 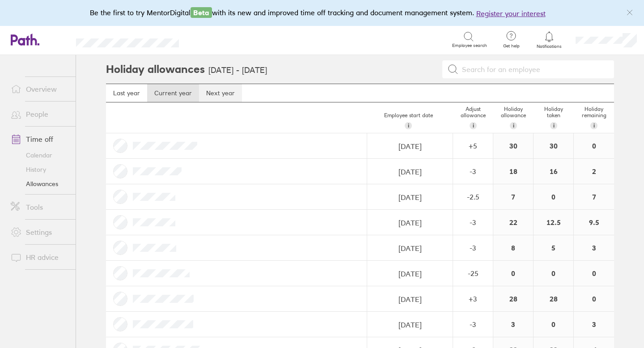 I want to click on div: Be the first to try MentorDigital with its new and improved time off tracking and document manage..., so click(x=322, y=13).